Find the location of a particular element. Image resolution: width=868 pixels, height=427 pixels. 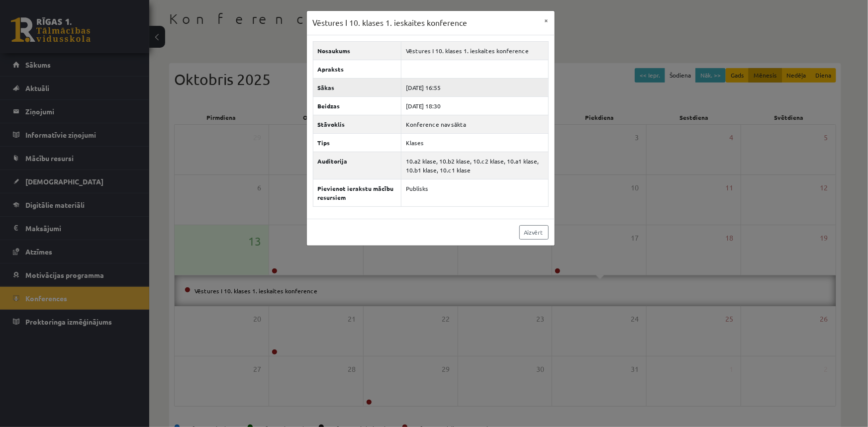

th: Pievienot ierakstu mācību resursiem is located at coordinates (356, 192).